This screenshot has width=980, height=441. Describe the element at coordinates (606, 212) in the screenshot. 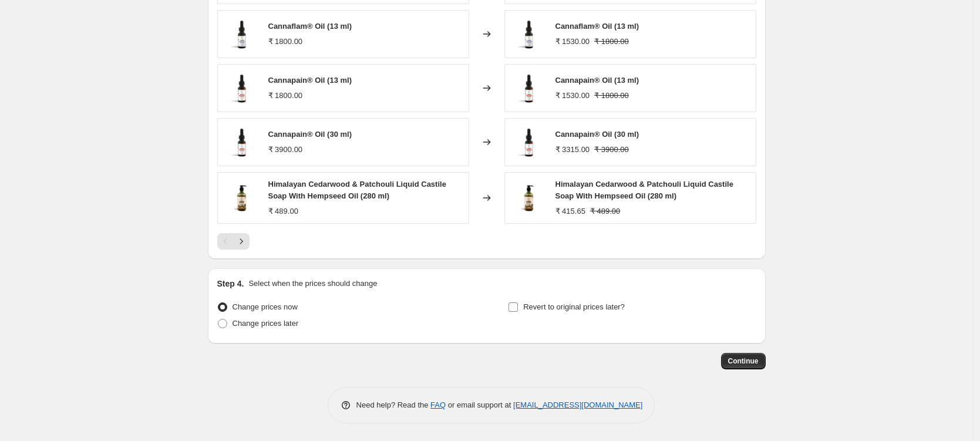

I see `strike: ₹ 489.00` at that location.